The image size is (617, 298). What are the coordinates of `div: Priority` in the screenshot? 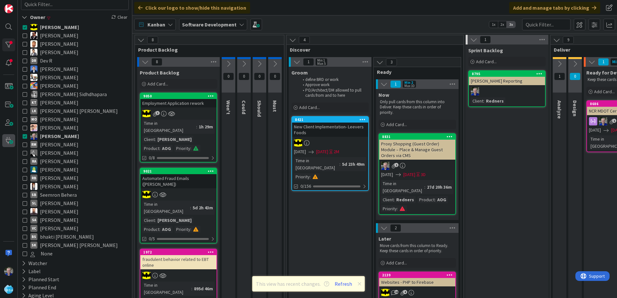 It's located at (182, 229).